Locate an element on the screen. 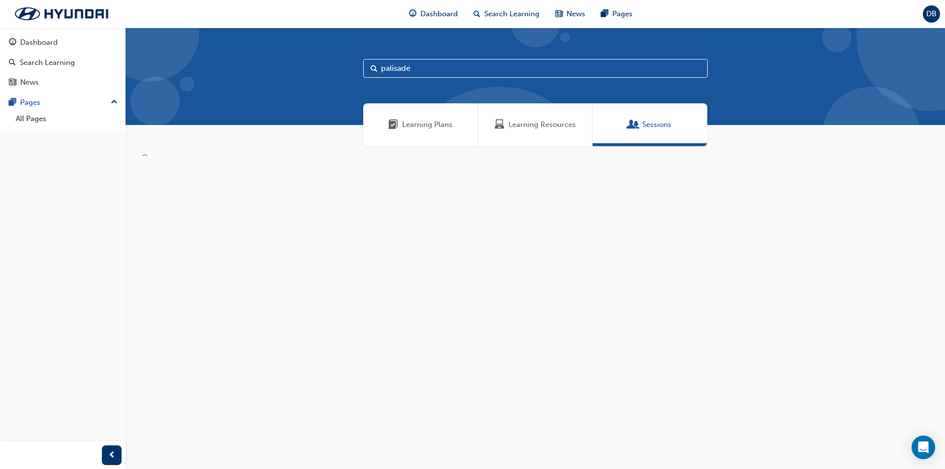 The height and width of the screenshot is (469, 945). a: search-iconSearch Learning is located at coordinates (507, 14).